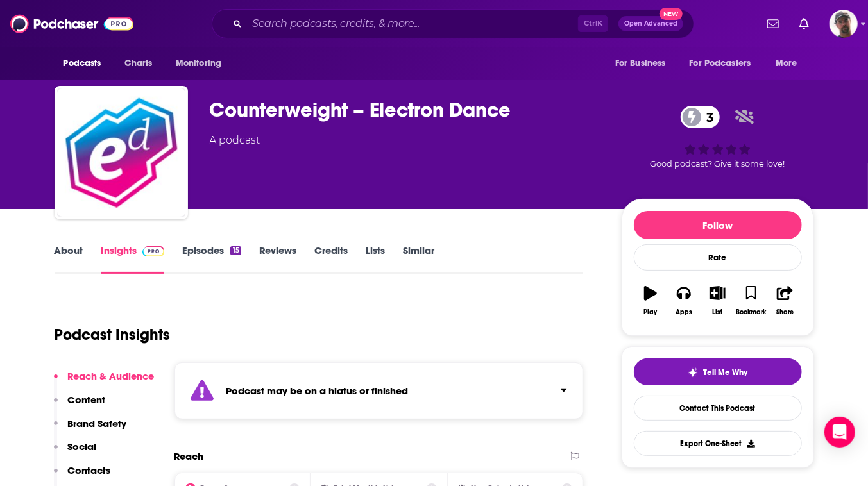 The image size is (868, 486). Describe the element at coordinates (318, 391) in the screenshot. I see `strong: Podcast may be on a hiatus or finished` at that location.